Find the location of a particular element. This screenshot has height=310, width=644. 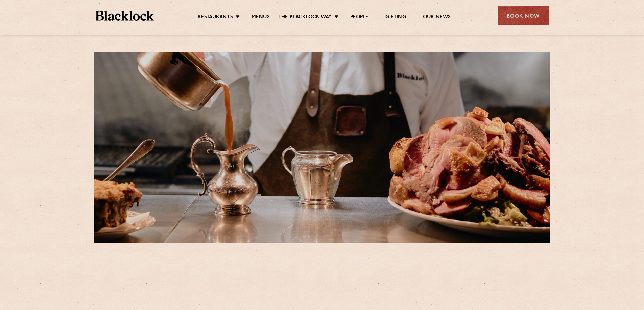

img: BL_Textured_Logo-footer-cropped.svg is located at coordinates (124, 16).